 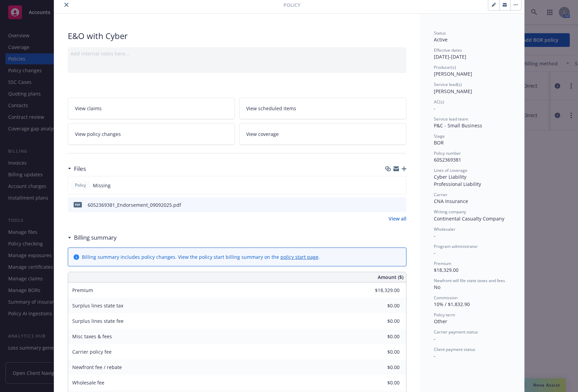 I want to click on div: Billing summary, so click(x=92, y=238).